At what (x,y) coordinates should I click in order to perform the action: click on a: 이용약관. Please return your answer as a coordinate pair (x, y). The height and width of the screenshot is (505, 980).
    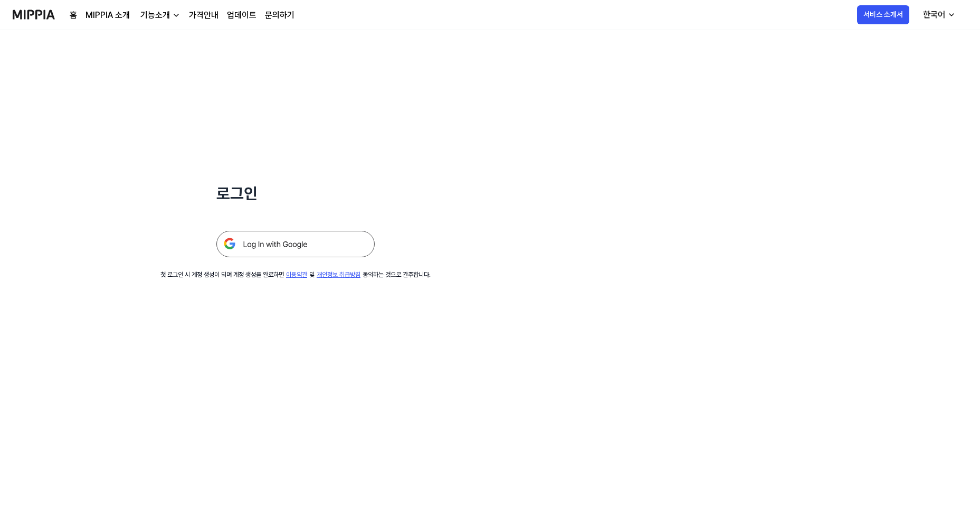
    Looking at the image, I should click on (297, 274).